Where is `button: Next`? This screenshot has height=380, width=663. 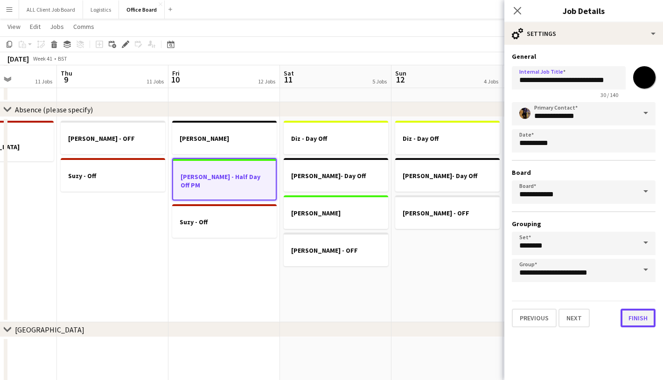
button: Next is located at coordinates (574, 318).